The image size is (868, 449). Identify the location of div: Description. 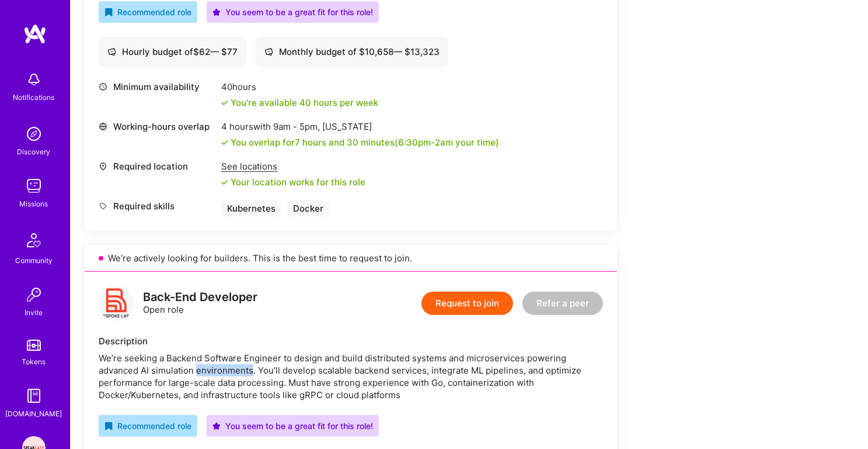
(351, 341).